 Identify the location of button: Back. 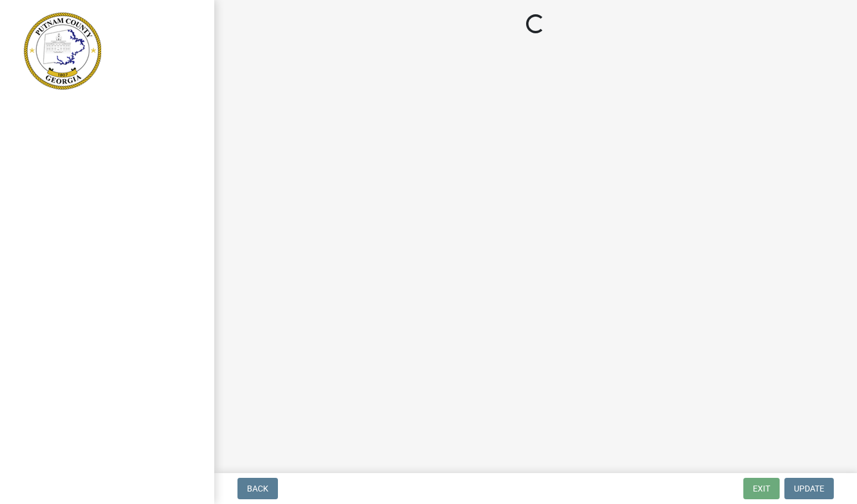
(257, 488).